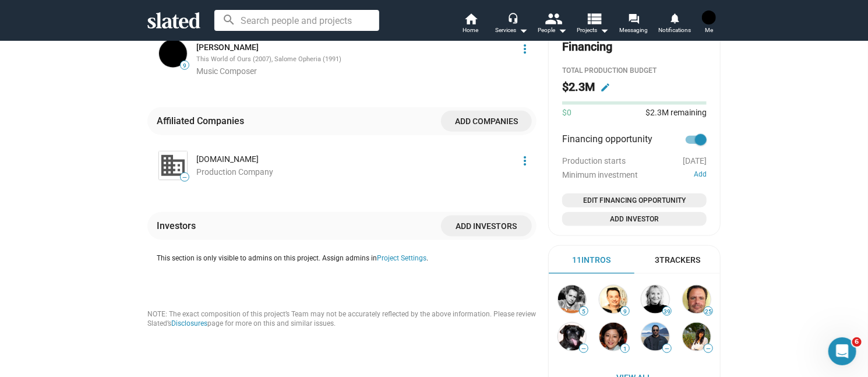 The width and height of the screenshot is (868, 377). I want to click on mat-icon: view_list, so click(594, 18).